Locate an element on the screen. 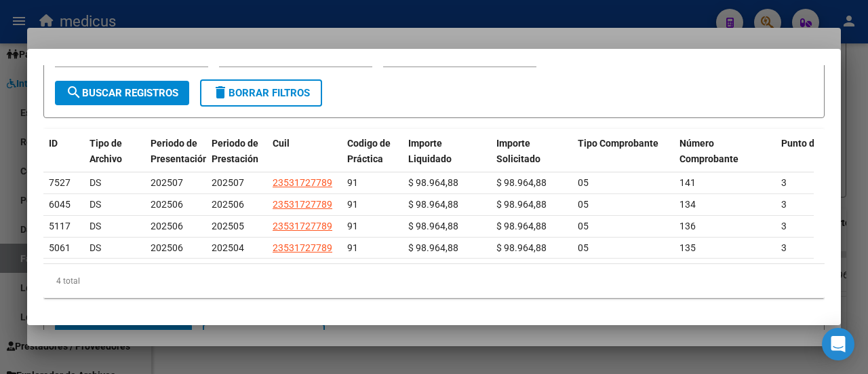 The height and width of the screenshot is (374, 868). div: Open Intercom Messenger is located at coordinates (838, 344).